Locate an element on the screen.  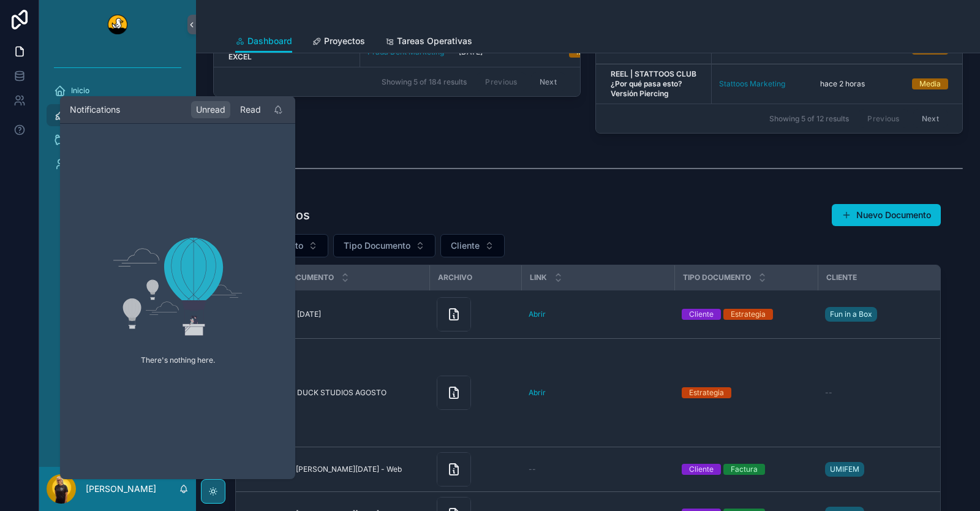
p: hace 2 horas is located at coordinates (842, 84).